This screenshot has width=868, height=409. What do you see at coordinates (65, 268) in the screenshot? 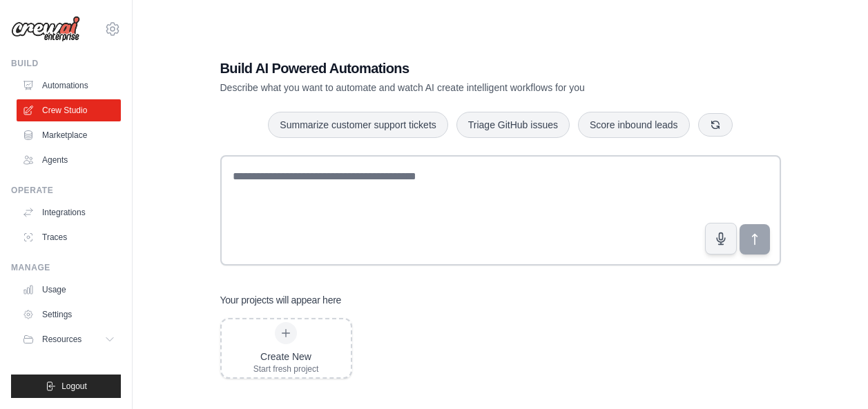
I see `div: Manage` at bounding box center [65, 268].